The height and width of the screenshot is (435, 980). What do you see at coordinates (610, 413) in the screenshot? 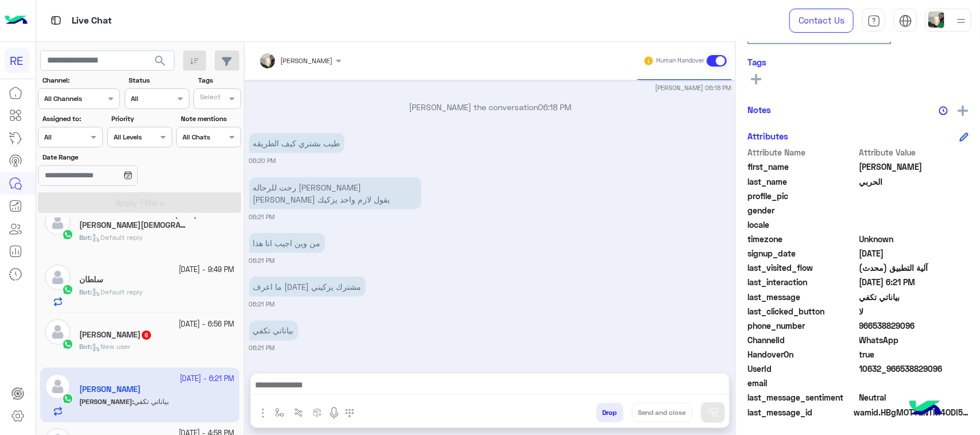
I see `button: Drop` at bounding box center [610, 413].